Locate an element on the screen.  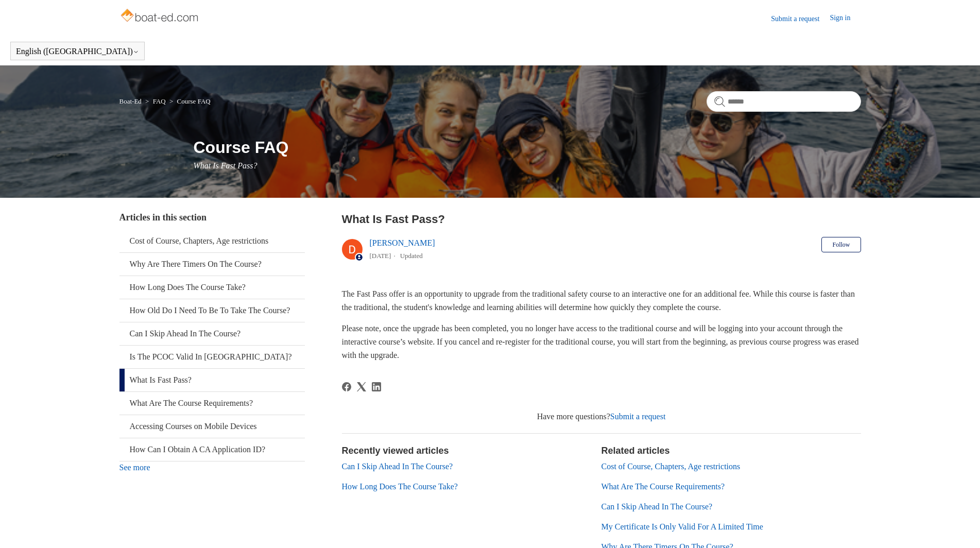
a: Course FAQ is located at coordinates (193, 101).